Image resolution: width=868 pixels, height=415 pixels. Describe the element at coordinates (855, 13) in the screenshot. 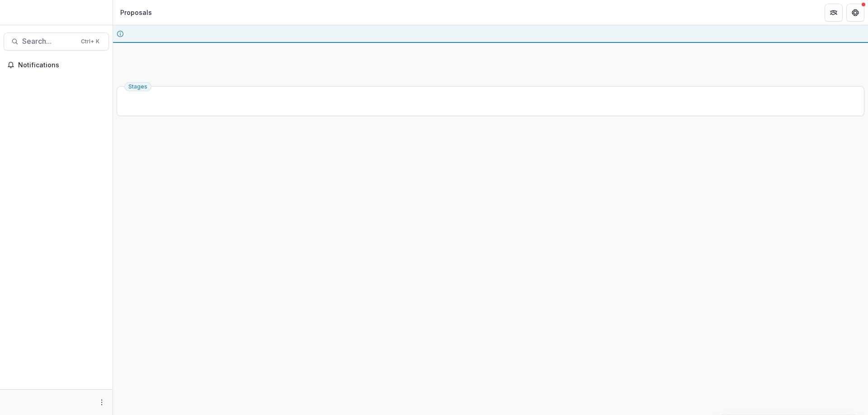

I see `button: Get Help` at that location.